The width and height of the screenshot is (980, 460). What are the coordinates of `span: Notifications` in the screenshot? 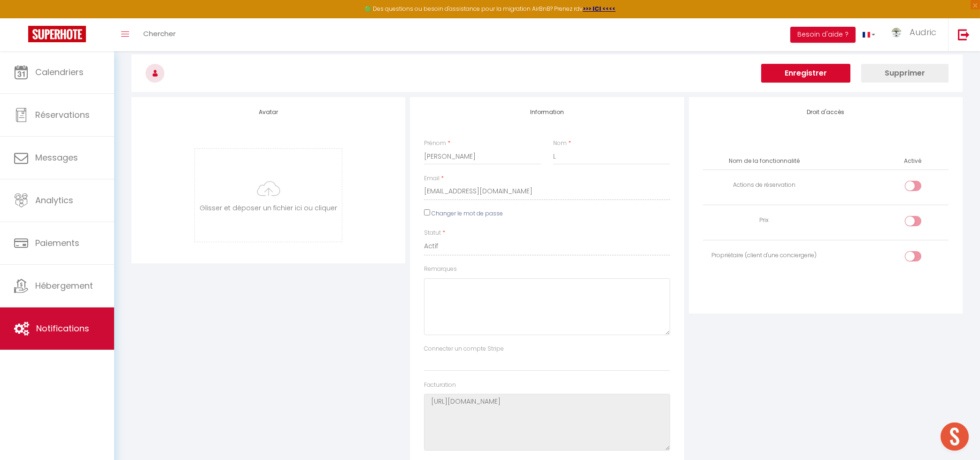 It's located at (62, 328).